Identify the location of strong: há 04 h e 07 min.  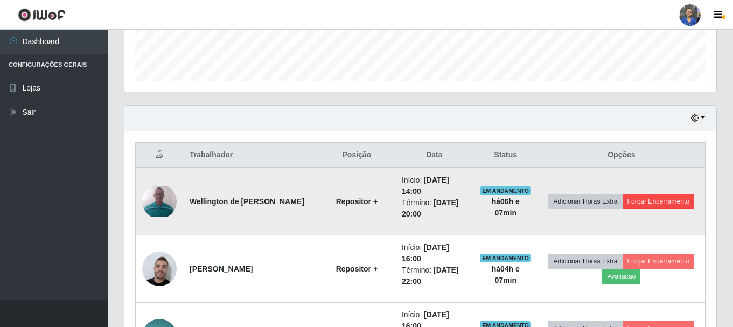
(505, 274).